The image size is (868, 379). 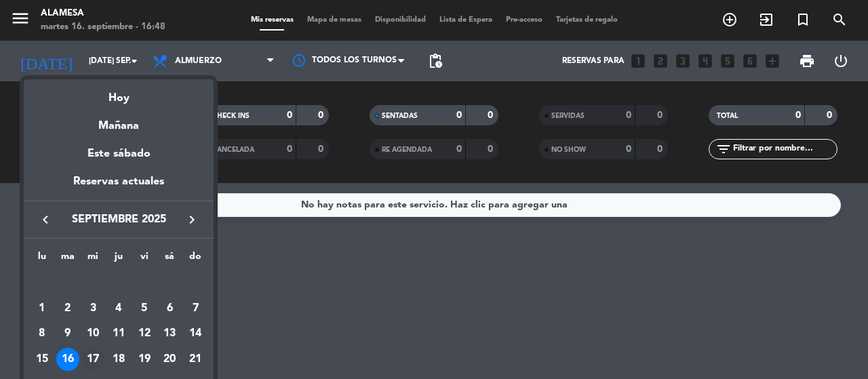 I want to click on td: 2 de septiembre de 2025, so click(x=67, y=309).